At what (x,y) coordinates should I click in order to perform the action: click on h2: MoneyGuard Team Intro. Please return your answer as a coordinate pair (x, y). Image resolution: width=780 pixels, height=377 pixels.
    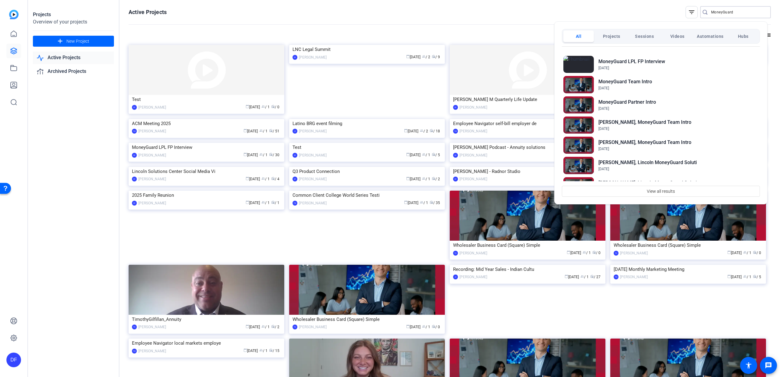
    Looking at the image, I should click on (626, 82).